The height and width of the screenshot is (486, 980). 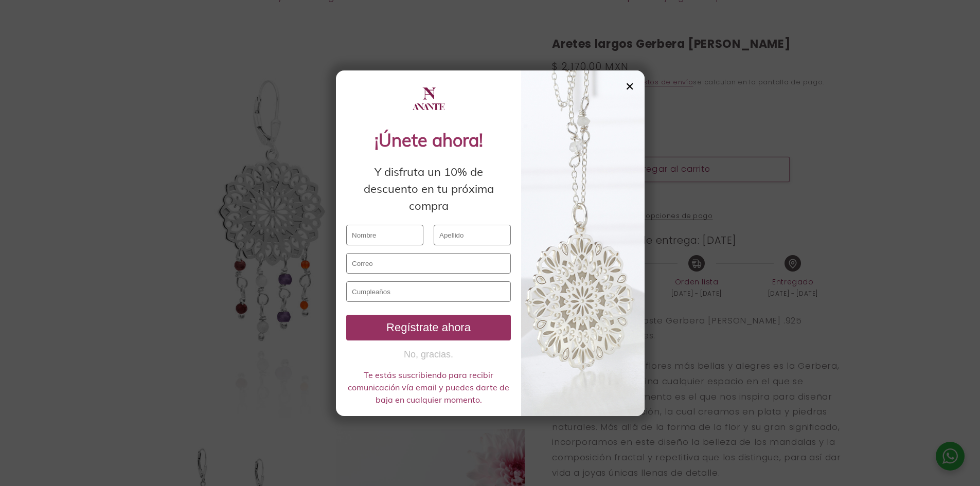 What do you see at coordinates (428, 328) in the screenshot?
I see `button: Regístrate ahora` at bounding box center [428, 328].